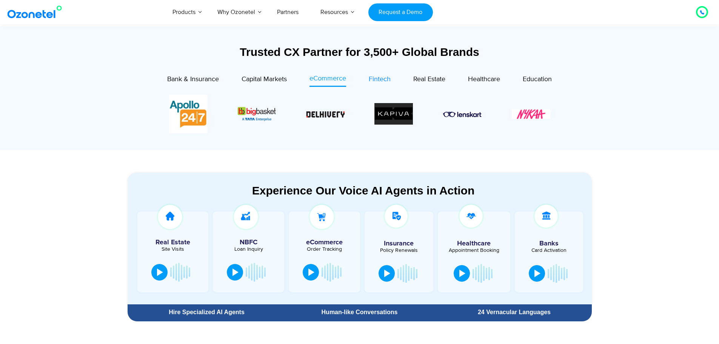 This screenshot has height=344, width=719. What do you see at coordinates (359, 52) in the screenshot?
I see `div: Trusted CX Partner for 3,500+ Global Brands` at bounding box center [359, 52].